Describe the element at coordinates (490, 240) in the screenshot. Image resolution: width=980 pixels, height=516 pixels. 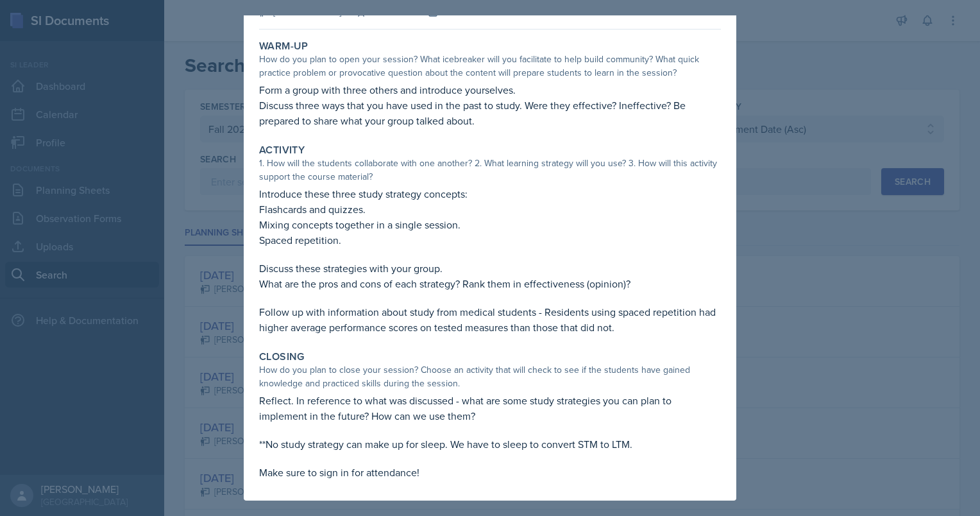
I see `p: Spaced repetition.` at that location.